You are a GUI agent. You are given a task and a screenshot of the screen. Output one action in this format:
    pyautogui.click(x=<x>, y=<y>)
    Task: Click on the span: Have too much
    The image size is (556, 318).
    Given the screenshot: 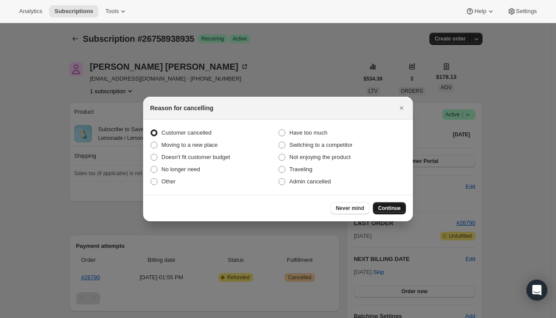 What is the action you would take?
    pyautogui.click(x=308, y=132)
    